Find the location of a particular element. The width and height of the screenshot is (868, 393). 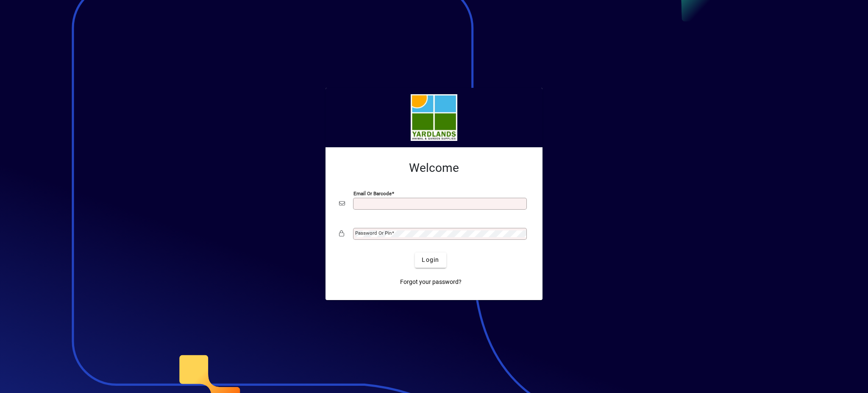

button: Login is located at coordinates (430, 260).